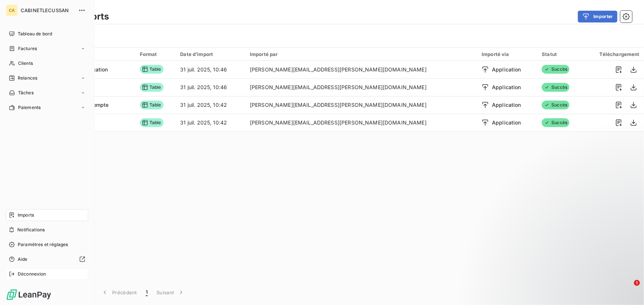  I want to click on span: Paiements, so click(29, 108).